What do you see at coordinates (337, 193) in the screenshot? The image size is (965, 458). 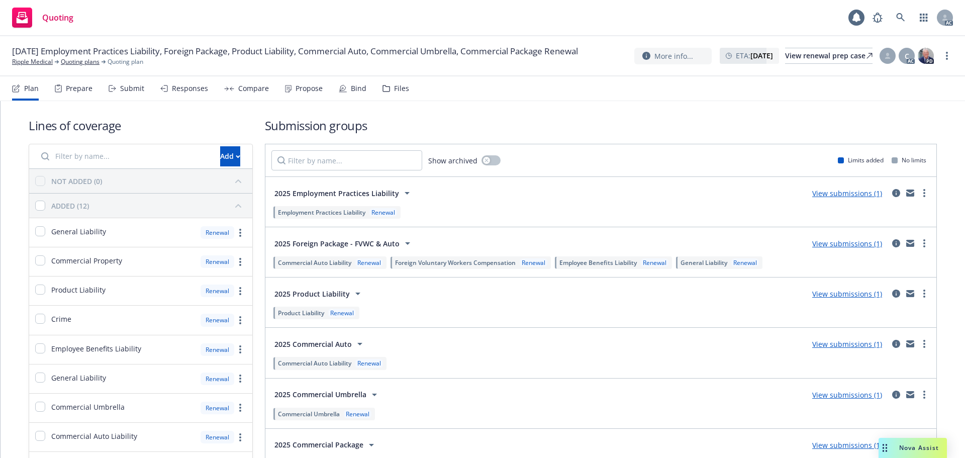 I see `span: 2025 Employment Practices Liability` at bounding box center [337, 193].